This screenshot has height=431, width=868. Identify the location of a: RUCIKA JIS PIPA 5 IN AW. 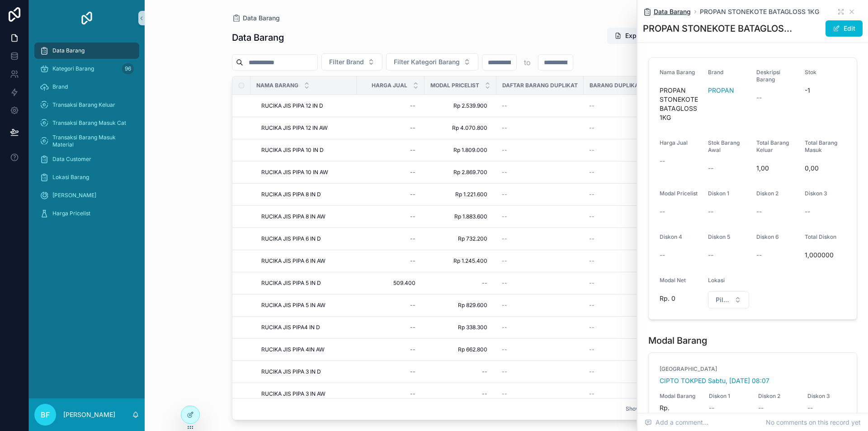
(306, 305).